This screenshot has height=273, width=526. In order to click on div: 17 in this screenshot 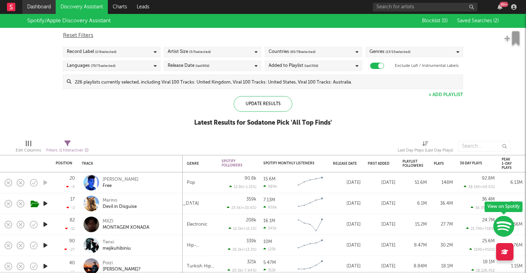, I will do `click(72, 199)`.